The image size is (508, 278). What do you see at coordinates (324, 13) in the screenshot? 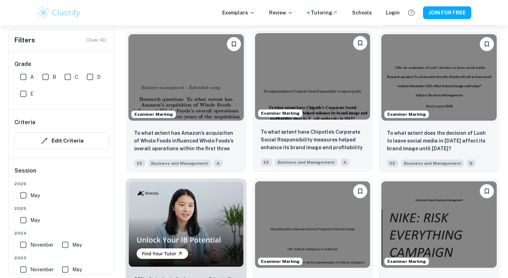
I see `a: Tutoring` at bounding box center [324, 13].